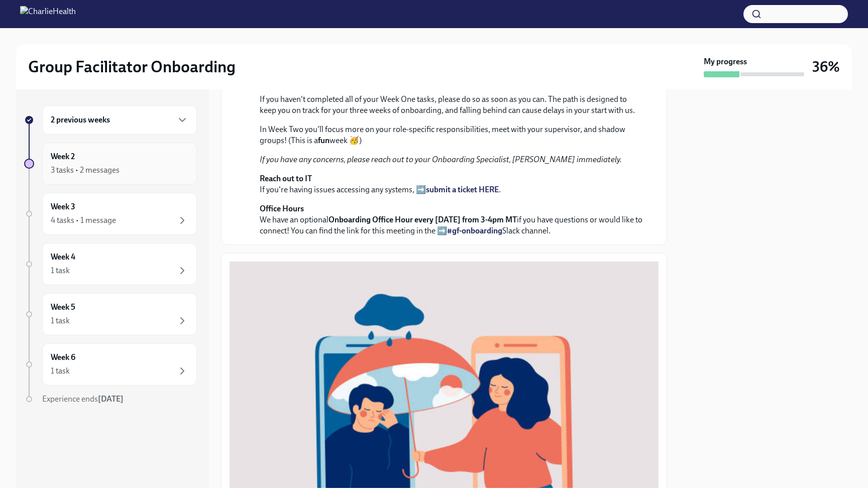  What do you see at coordinates (85, 170) in the screenshot?
I see `div: 3 tasks • 2 messages` at bounding box center [85, 170].